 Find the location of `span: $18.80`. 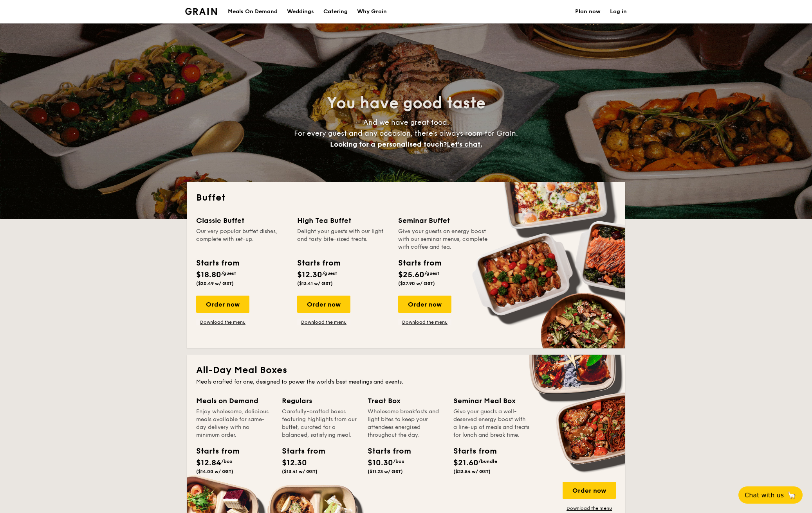

span: $18.80 is located at coordinates (209, 275).